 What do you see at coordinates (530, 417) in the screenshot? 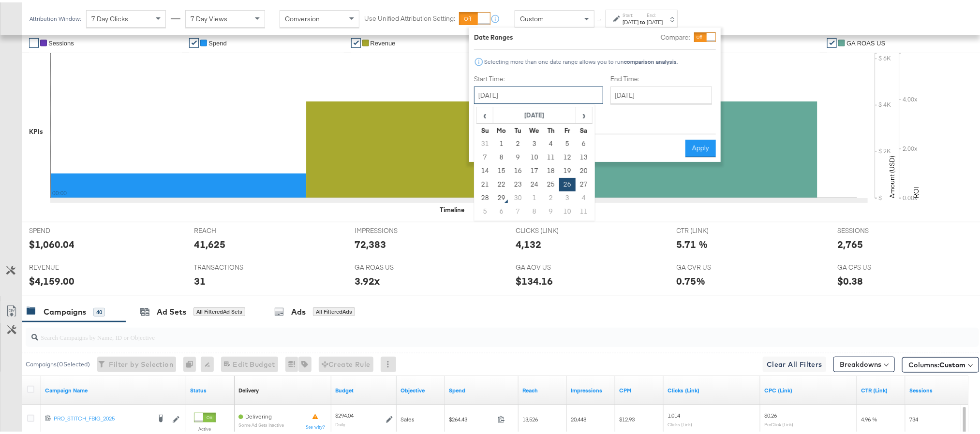
I see `span: 13,526` at bounding box center [530, 417].